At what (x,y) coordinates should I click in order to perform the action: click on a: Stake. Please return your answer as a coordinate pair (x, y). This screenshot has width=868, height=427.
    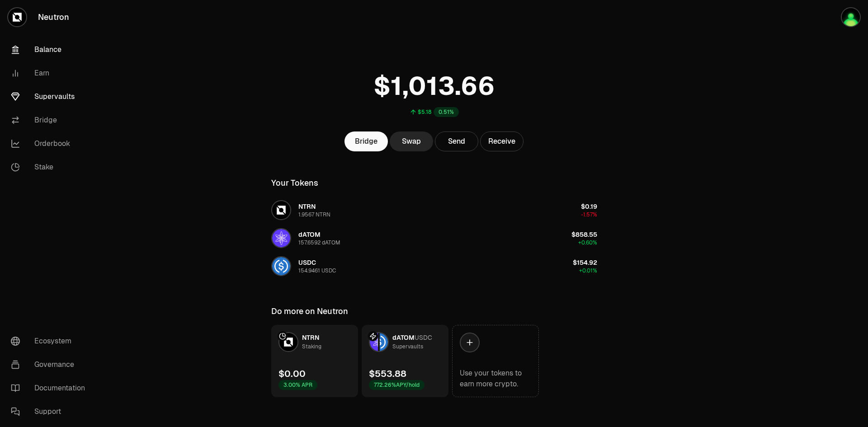
    Looking at the image, I should click on (51, 168).